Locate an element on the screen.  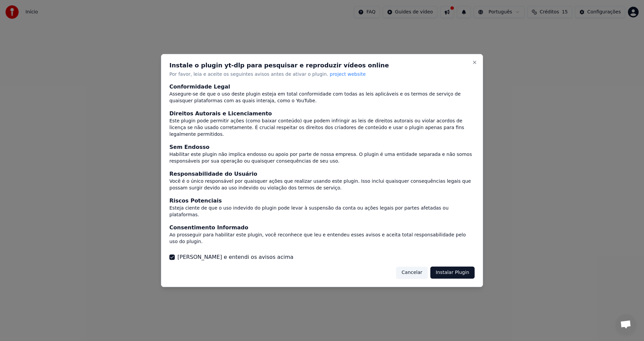
div: Este plugin pode permitir ações (como baixar conteúdo) que podem infringir as leis de direitos au... is located at coordinates (322, 128).